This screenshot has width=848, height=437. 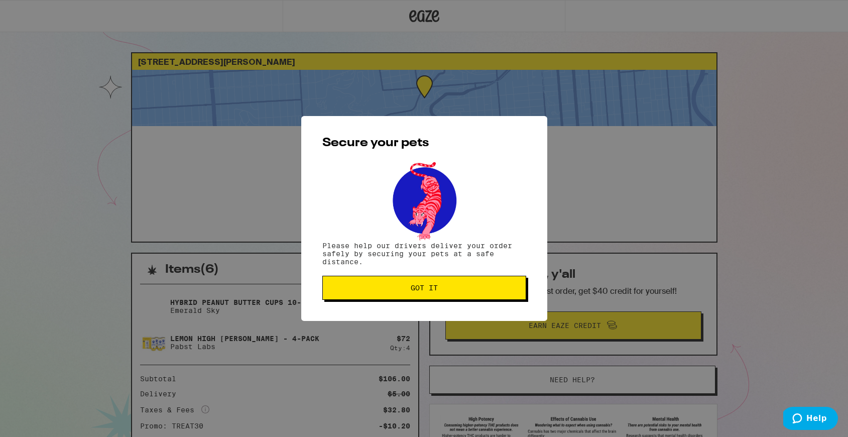 I want to click on span: Help, so click(x=33, y=12).